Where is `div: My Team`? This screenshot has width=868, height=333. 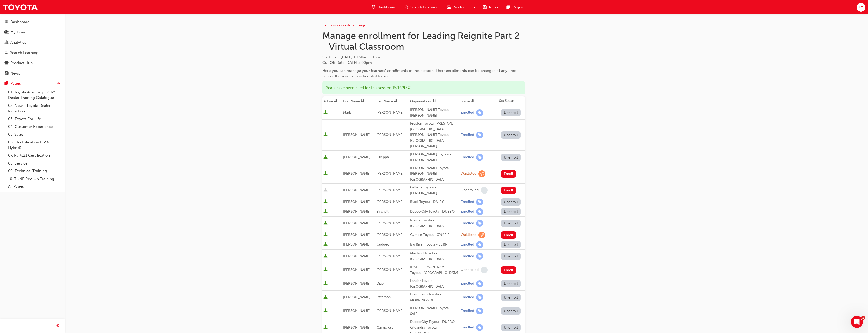 div: My Team is located at coordinates (18, 32).